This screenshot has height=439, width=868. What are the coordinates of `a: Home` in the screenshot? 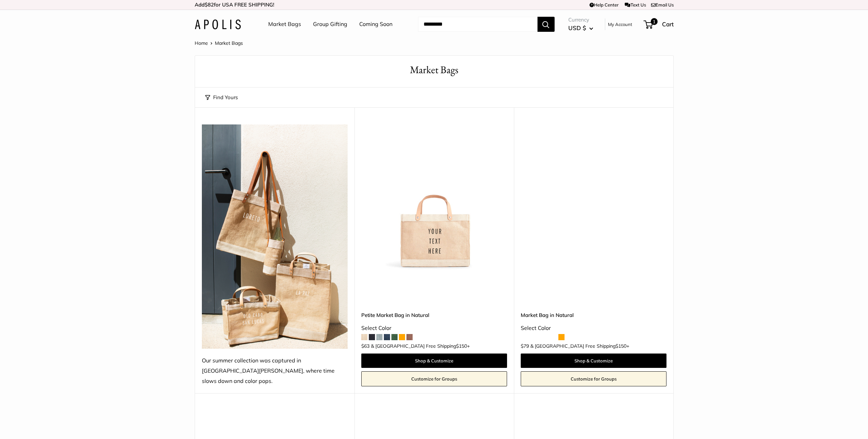 It's located at (201, 43).